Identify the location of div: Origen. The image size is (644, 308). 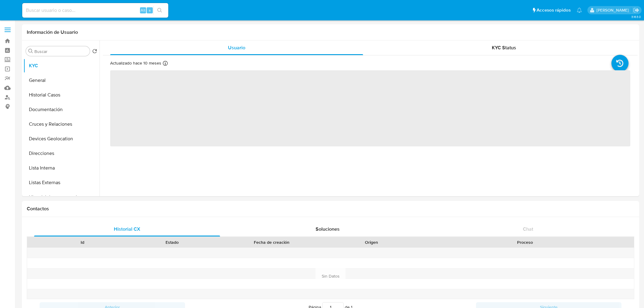
(371, 242).